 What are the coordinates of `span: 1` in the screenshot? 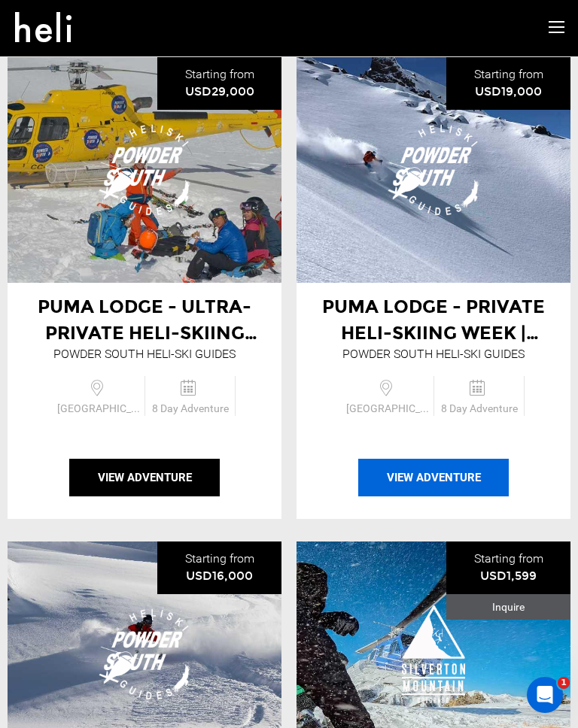 It's located at (563, 683).